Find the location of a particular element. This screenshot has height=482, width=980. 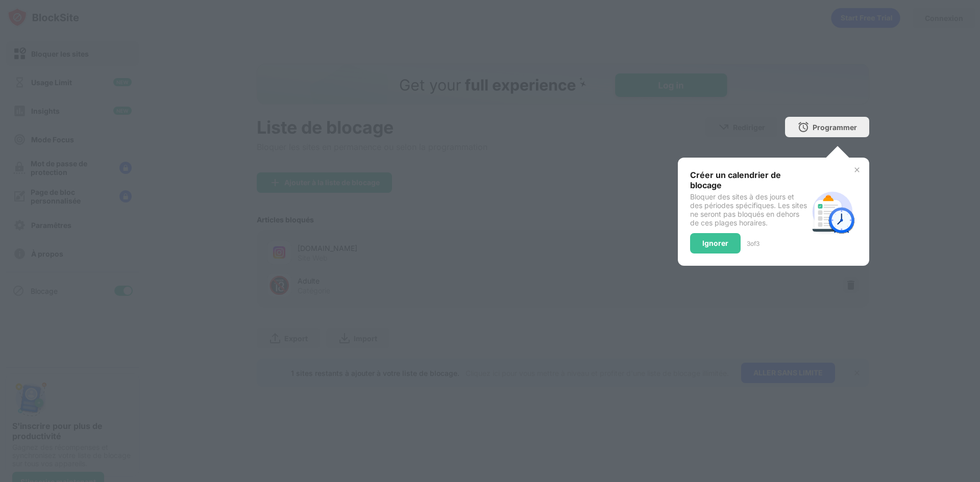

div: Créer un calendrier de blocage is located at coordinates (749, 181).